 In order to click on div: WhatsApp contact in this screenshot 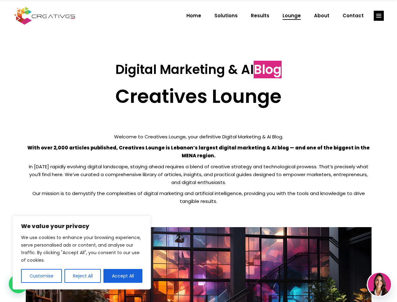, I will do `click(18, 284)`.